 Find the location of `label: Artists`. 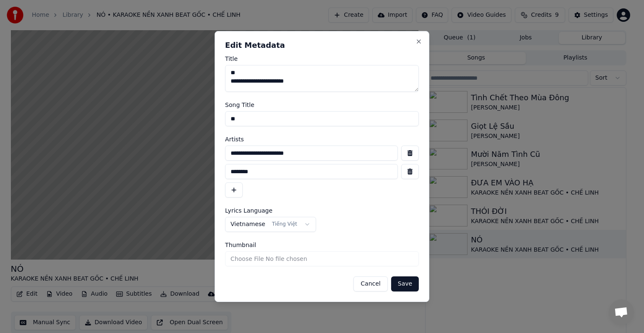

label: Artists is located at coordinates (322, 139).